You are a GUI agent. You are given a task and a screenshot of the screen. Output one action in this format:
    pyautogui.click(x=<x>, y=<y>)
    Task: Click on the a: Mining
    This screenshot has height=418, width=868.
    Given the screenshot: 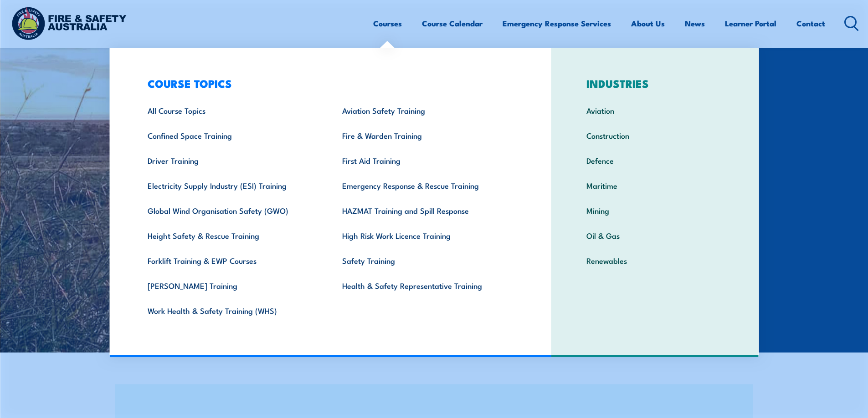 What is the action you would take?
    pyautogui.click(x=654, y=210)
    